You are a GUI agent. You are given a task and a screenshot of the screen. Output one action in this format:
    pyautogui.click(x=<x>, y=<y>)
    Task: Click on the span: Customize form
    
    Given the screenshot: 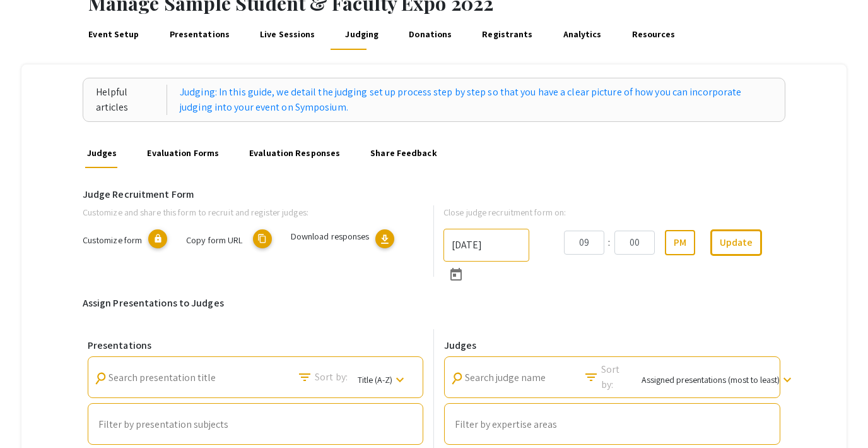 What is the action you would take?
    pyautogui.click(x=112, y=240)
    